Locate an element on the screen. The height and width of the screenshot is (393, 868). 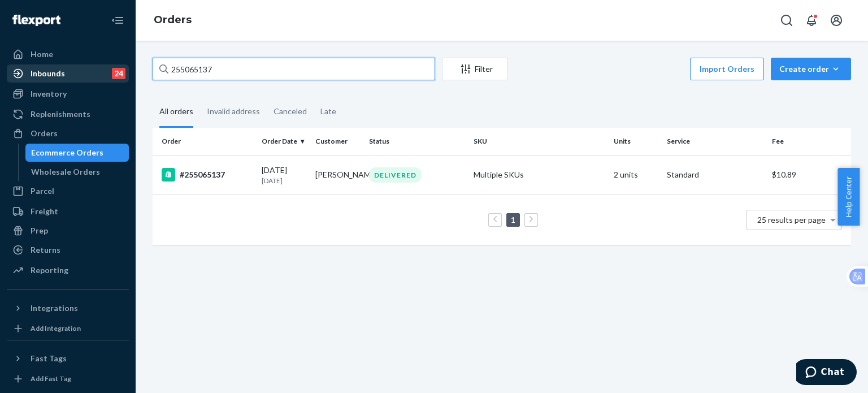
p: Standard is located at coordinates (714, 175).